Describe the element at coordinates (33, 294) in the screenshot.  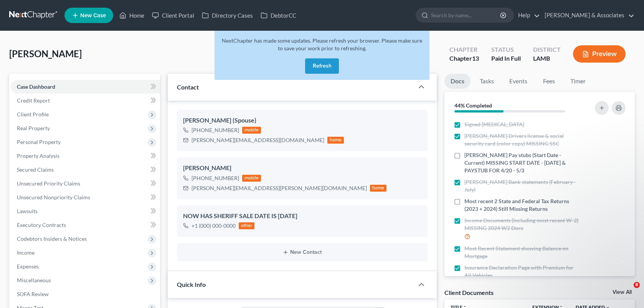
I see `span: SOFA Review` at that location.